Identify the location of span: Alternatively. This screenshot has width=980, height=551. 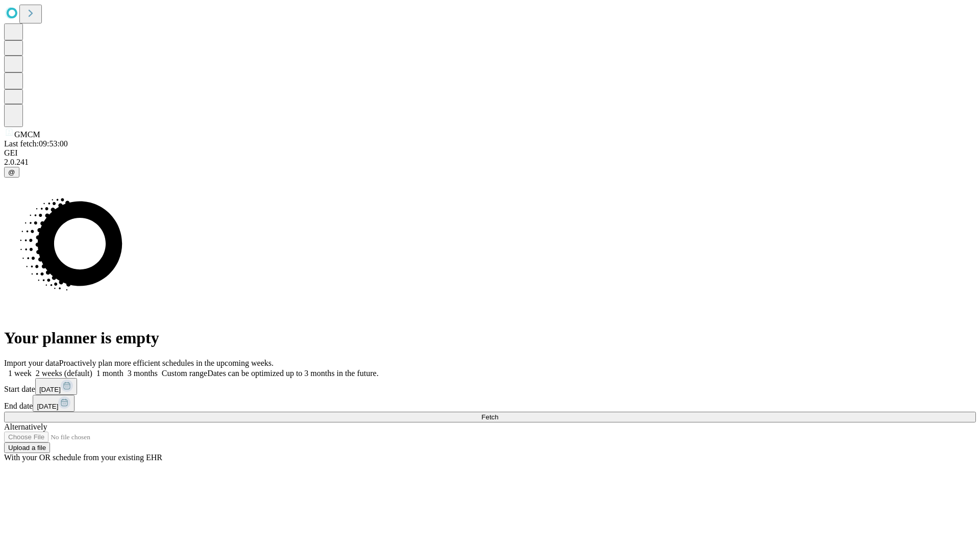
(26, 426).